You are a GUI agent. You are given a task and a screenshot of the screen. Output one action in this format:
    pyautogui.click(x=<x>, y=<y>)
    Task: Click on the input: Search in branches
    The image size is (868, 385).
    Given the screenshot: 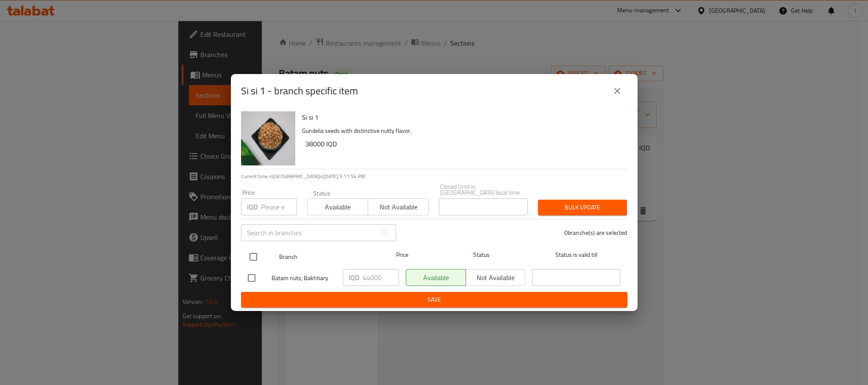 What is the action you would take?
    pyautogui.click(x=309, y=233)
    